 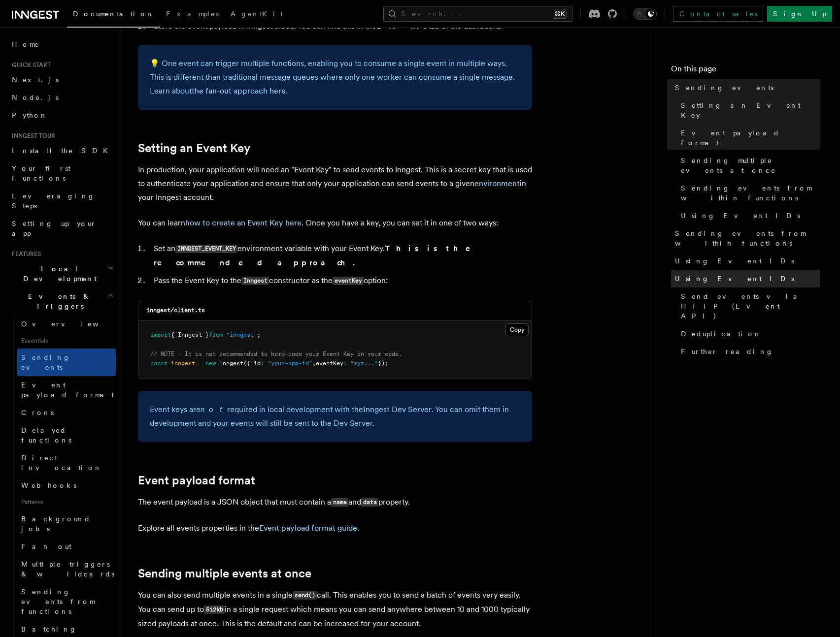 I want to click on a: Multiple triggers & wildcards, so click(x=66, y=569).